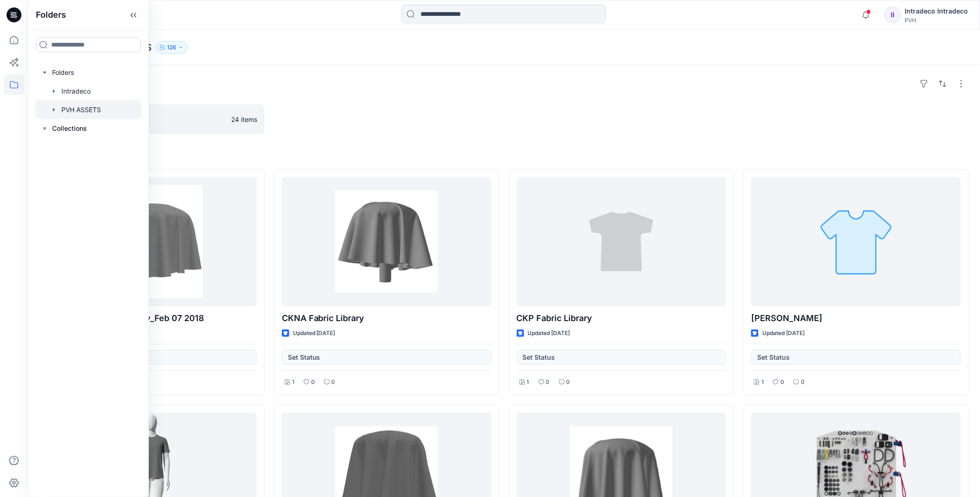 This screenshot has height=497, width=980. I want to click on a: Tommy Trim, so click(856, 241).